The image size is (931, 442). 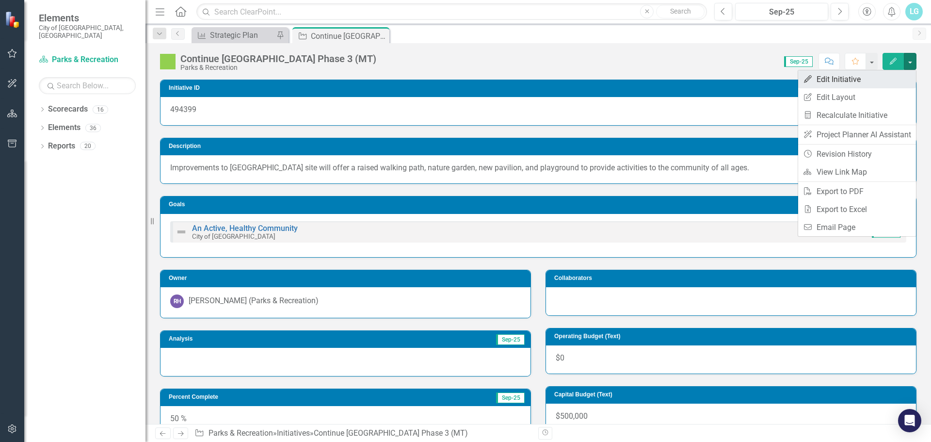 I want to click on span: Search, so click(x=680, y=11).